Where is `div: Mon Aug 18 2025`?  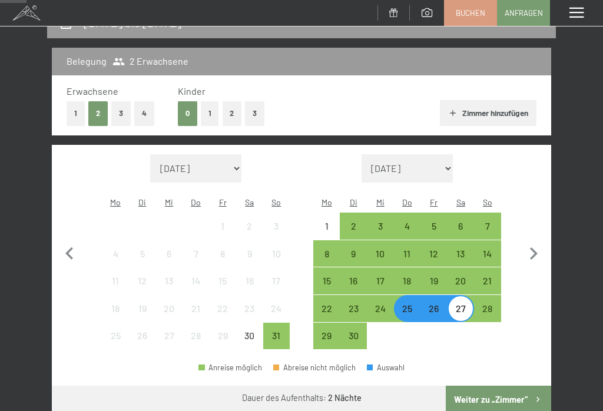
div: Mon Aug 18 2025 is located at coordinates (115, 308).